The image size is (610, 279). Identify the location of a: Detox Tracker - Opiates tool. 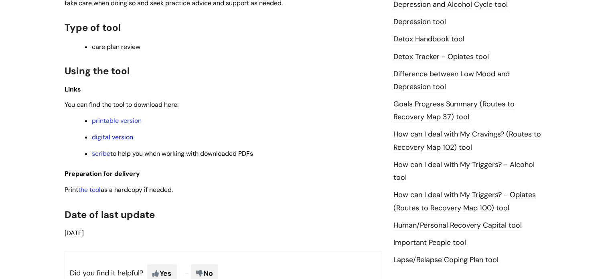
(441, 57).